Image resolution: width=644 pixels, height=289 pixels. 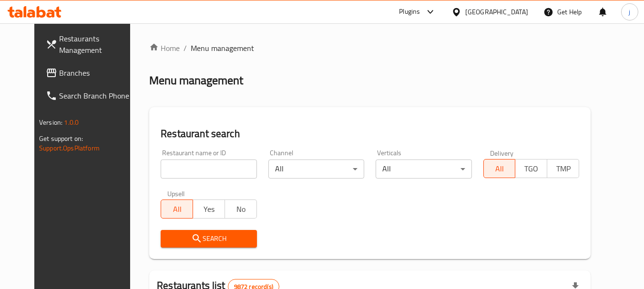 I want to click on h2: Restaurant search, so click(x=370, y=134).